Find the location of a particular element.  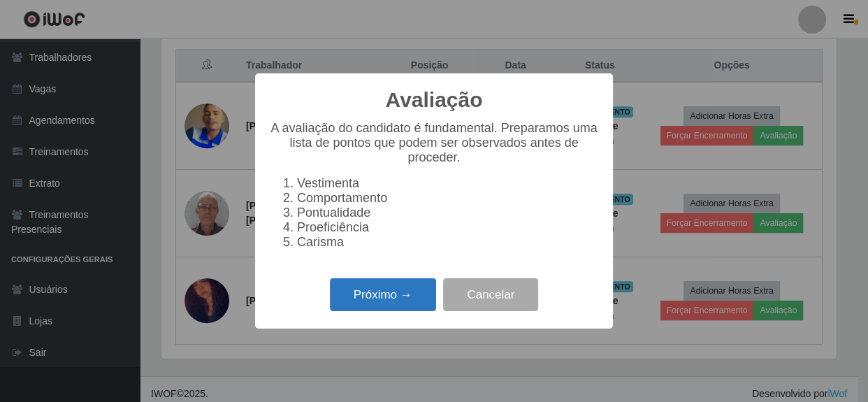

p: A avaliação do candidato é fundamental. Preparamos uma lista de pontos que podem ser observados a... is located at coordinates (434, 143).